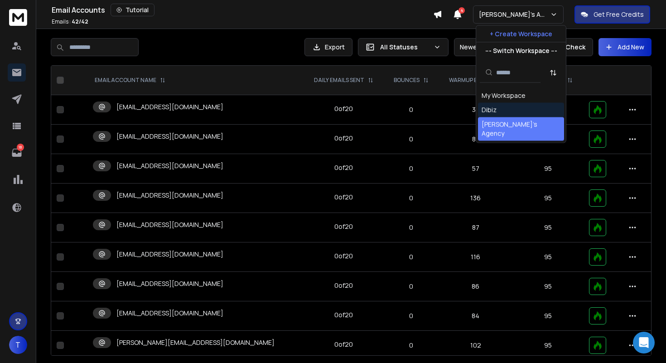  Describe the element at coordinates (475, 139) in the screenshot. I see `td: 85` at that location.